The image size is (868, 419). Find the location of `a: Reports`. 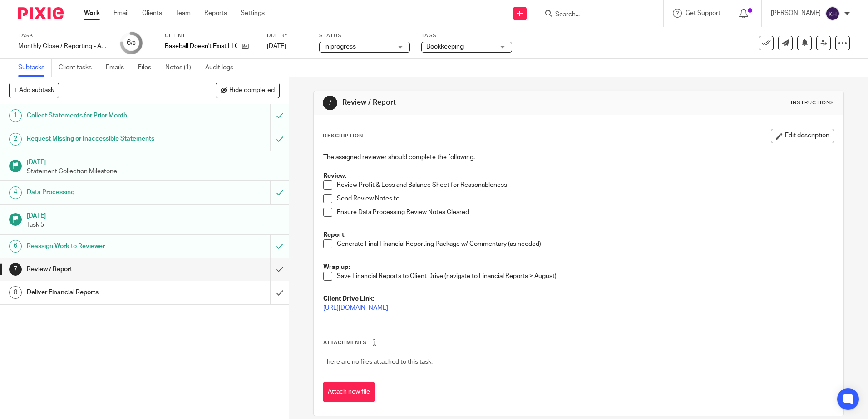

a: Reports is located at coordinates (216, 13).